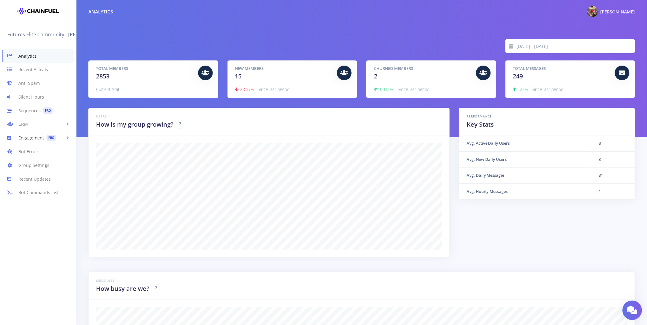  I want to click on h5: Churned Members, so click(422, 69).